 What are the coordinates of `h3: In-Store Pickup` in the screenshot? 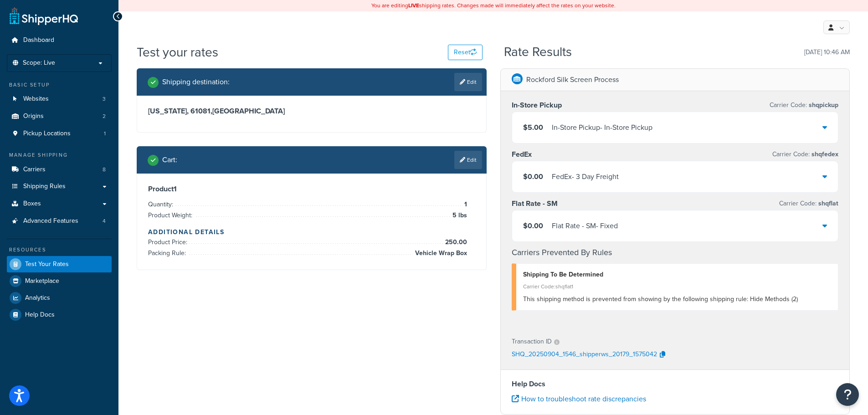 It's located at (537, 105).